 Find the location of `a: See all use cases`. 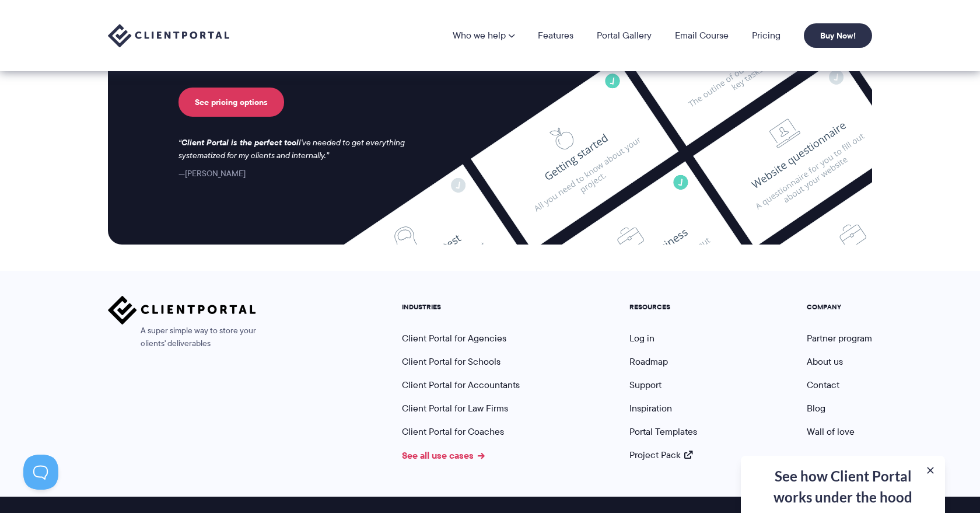

a: See all use cases is located at coordinates (444, 455).